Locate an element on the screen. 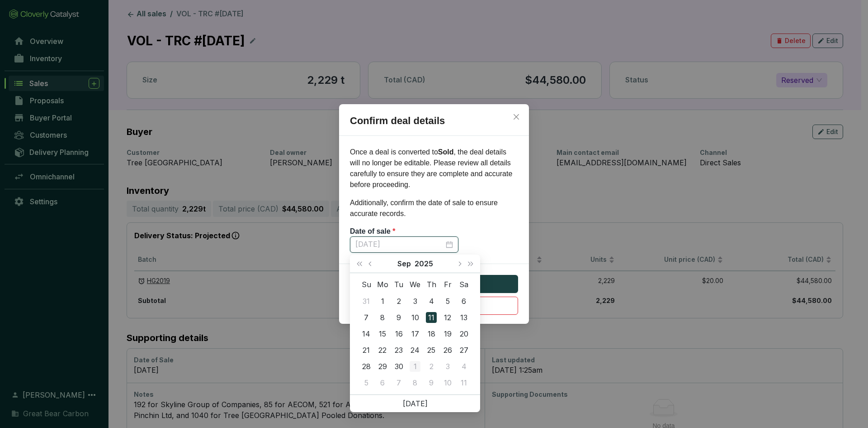 The width and height of the screenshot is (868, 428). td: 2025-09-17 is located at coordinates (416, 334).